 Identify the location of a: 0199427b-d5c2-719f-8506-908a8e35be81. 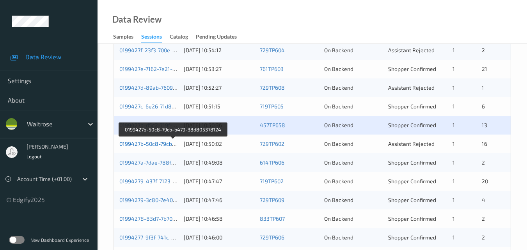
(172, 125).